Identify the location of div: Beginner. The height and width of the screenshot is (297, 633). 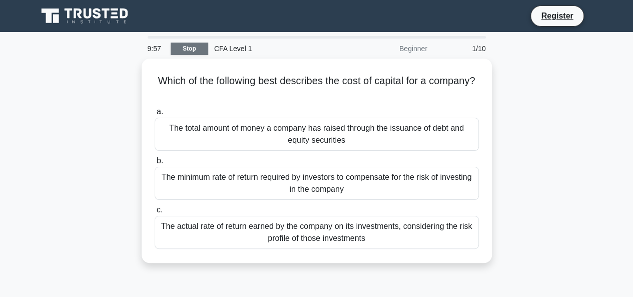
(390, 49).